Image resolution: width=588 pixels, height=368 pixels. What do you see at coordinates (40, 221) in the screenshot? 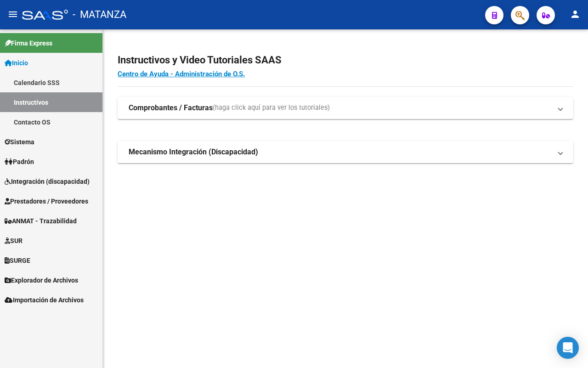
I see `span: ANMAT - Trazabilidad` at bounding box center [40, 221].